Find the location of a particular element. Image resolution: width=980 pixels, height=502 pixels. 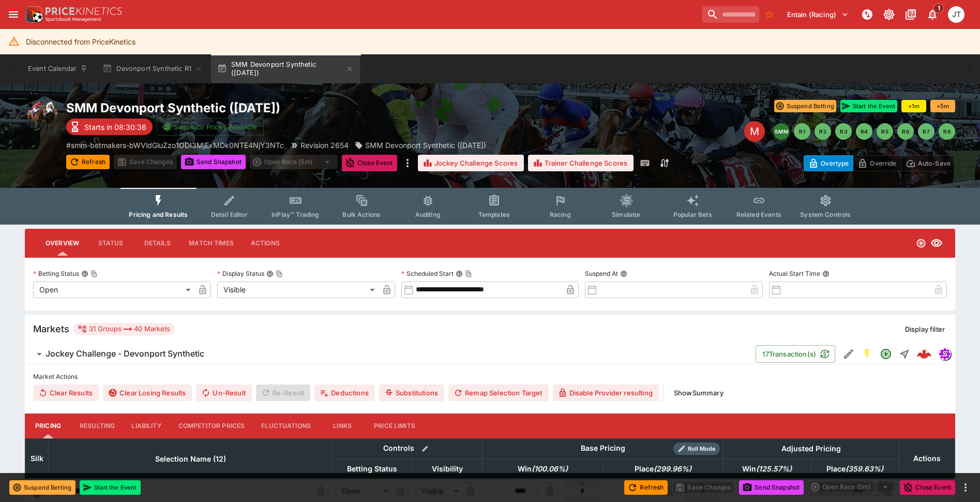

button: Price Limits is located at coordinates (394, 426).